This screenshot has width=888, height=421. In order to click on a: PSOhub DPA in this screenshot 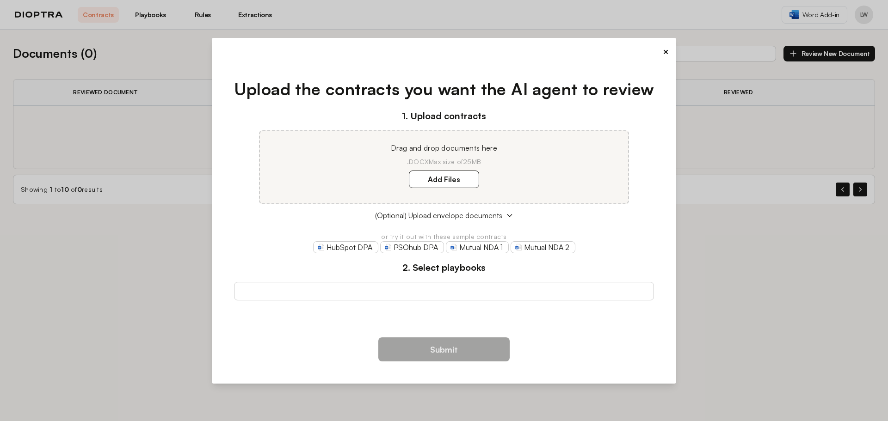, I will do `click(412, 247)`.